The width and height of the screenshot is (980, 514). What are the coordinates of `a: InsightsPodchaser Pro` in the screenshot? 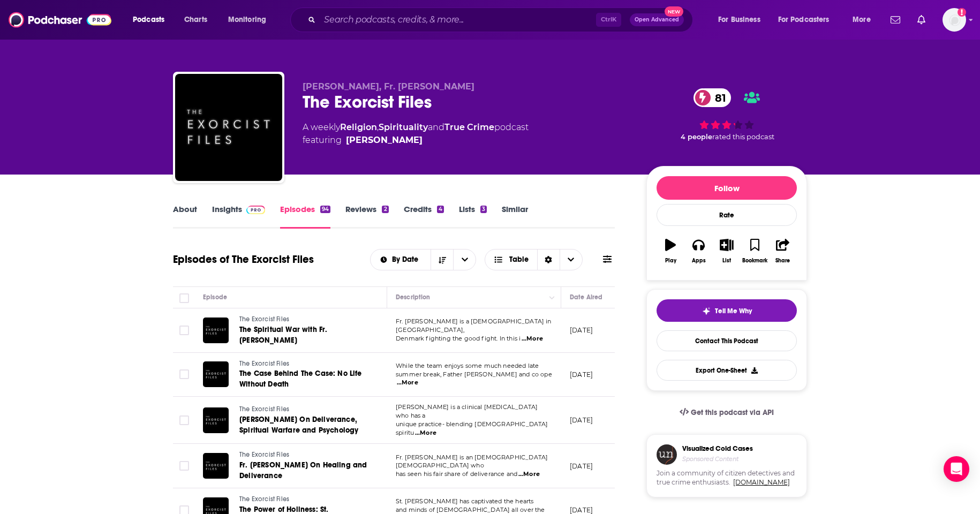 It's located at (238, 217).